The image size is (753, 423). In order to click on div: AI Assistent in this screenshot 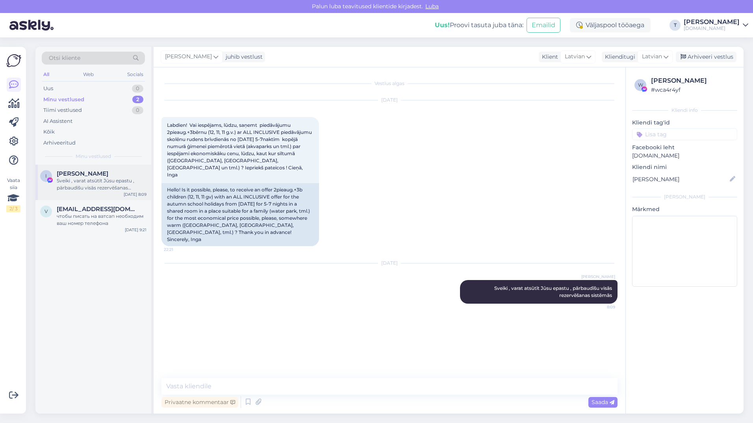, I will do `click(58, 121)`.